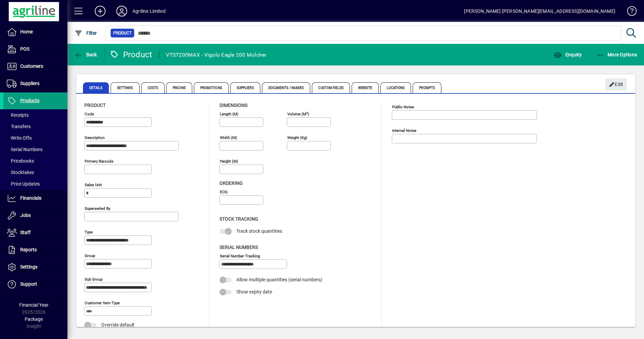 The image size is (644, 339). What do you see at coordinates (35, 184) in the screenshot?
I see `a: Price Updates` at bounding box center [35, 184].